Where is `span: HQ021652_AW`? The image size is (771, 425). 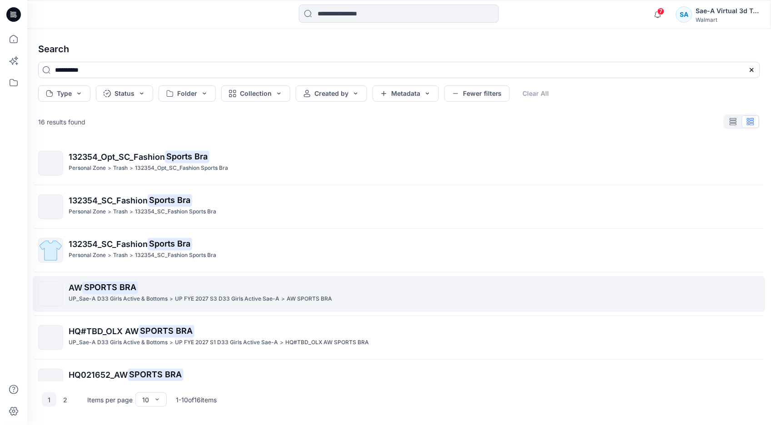
span: HQ021652_AW is located at coordinates (98, 375).